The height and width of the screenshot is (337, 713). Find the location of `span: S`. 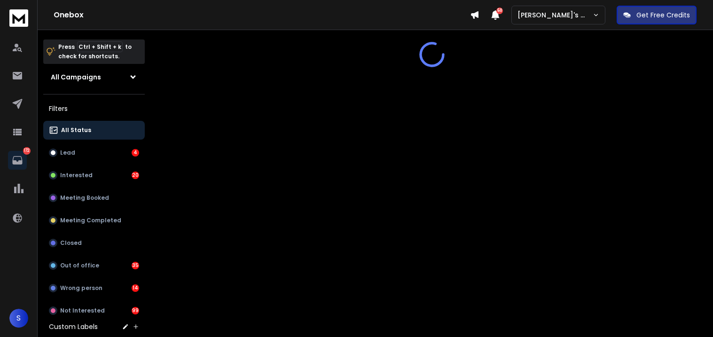

span: S is located at coordinates (19, 318).